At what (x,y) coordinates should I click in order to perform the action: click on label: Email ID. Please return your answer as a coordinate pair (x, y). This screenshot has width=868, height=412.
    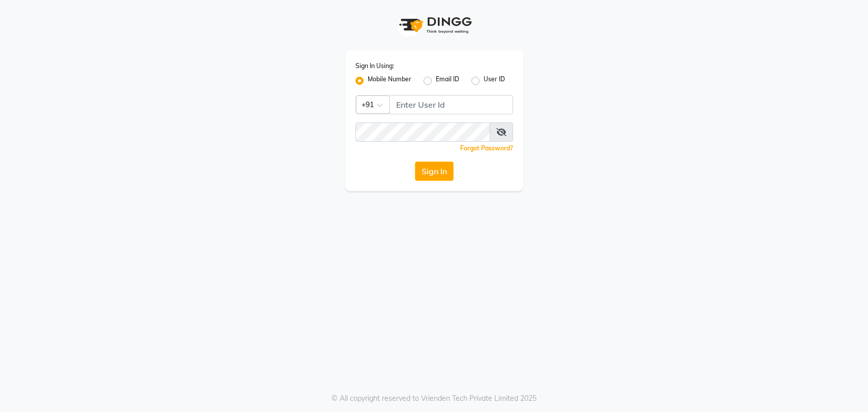
    Looking at the image, I should click on (448, 81).